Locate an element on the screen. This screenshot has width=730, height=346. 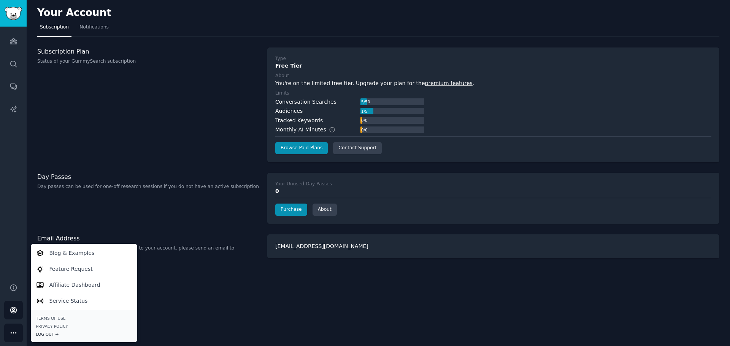
p: Blog & Examples is located at coordinates (72, 253).